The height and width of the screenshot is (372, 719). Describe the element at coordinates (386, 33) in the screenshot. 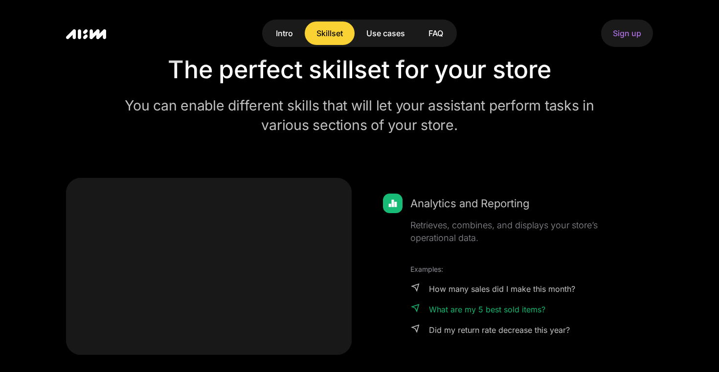

I see `div: Use cases` at that location.